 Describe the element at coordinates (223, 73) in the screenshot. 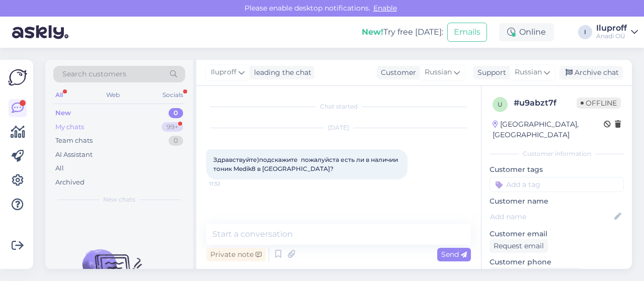

I see `span: Iluproff` at that location.